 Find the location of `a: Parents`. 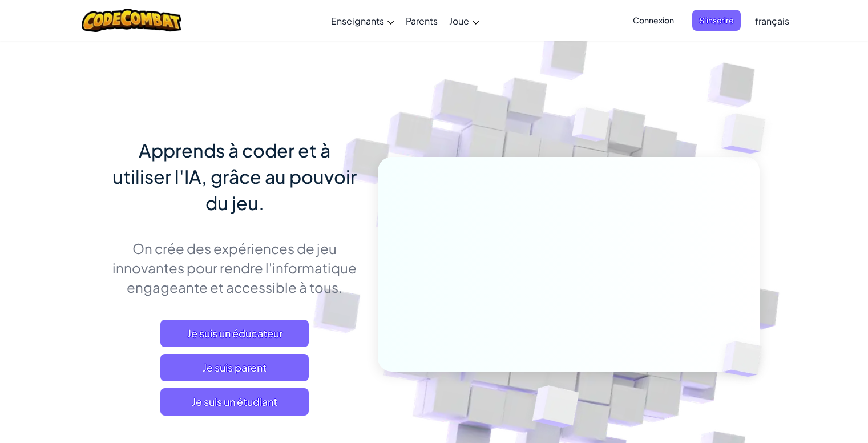

a: Parents is located at coordinates (422, 21).